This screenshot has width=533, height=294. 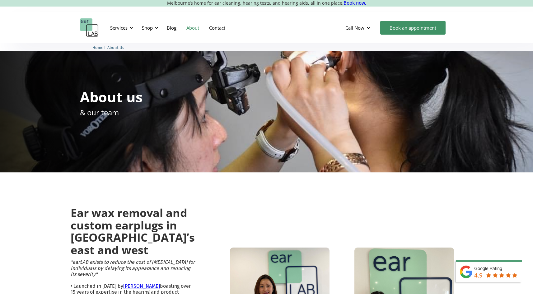 I want to click on a: Blog, so click(x=172, y=28).